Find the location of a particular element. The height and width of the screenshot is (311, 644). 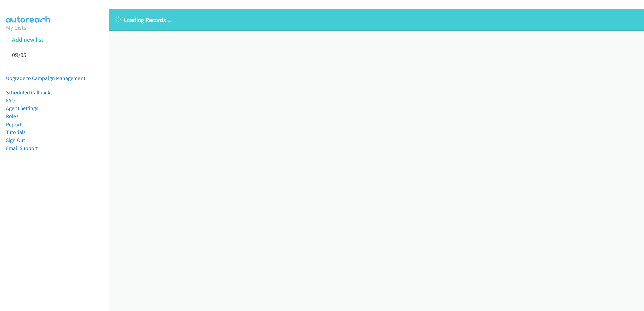

a: My Lists is located at coordinates (16, 27).